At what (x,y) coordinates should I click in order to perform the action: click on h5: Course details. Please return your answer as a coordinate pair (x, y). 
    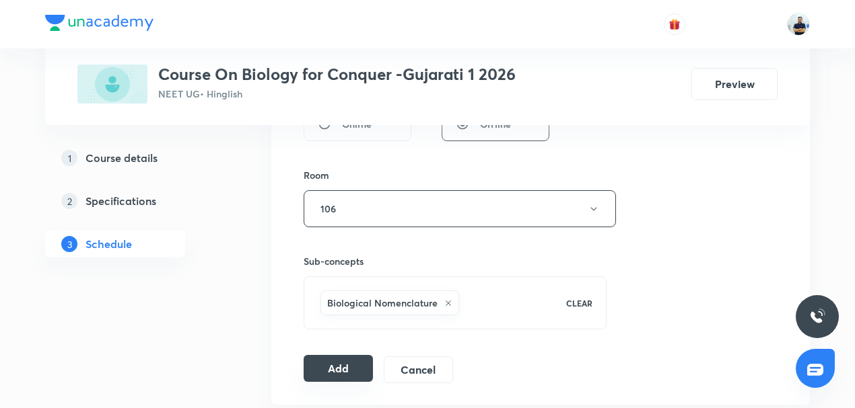
    Looking at the image, I should click on (121, 158).